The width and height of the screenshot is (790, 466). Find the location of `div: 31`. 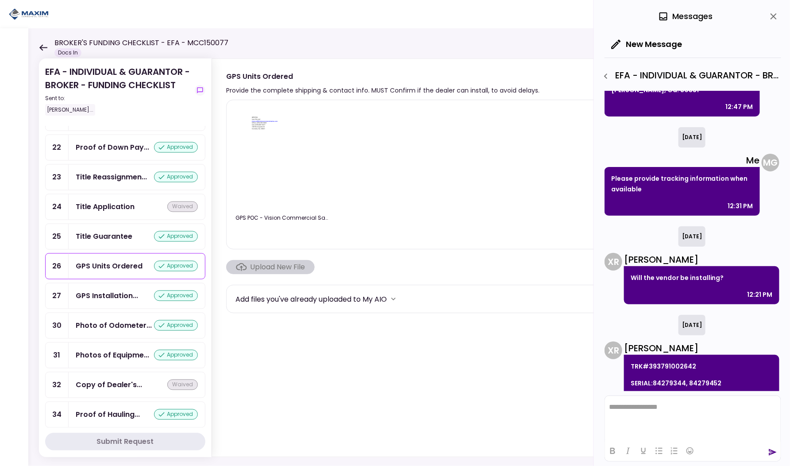

div: 31 is located at coordinates (57, 355).